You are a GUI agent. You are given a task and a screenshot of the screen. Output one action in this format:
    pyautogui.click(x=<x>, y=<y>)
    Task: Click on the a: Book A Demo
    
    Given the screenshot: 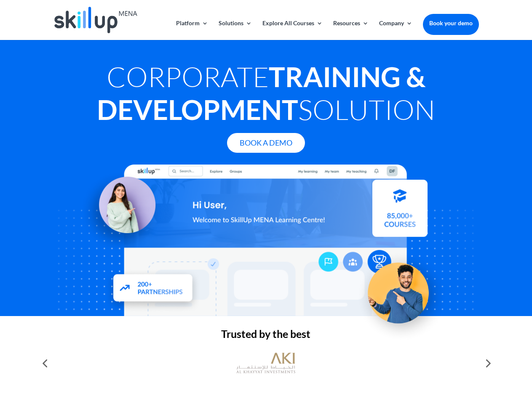 What is the action you would take?
    pyautogui.click(x=266, y=143)
    